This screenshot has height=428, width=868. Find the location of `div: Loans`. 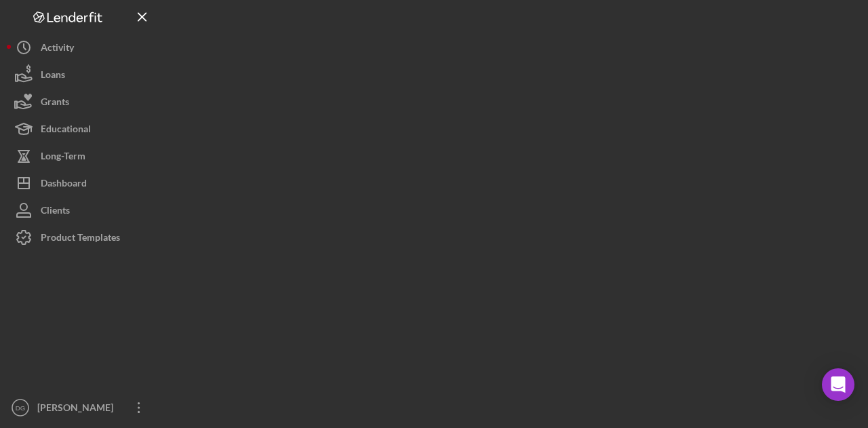

div: Loans is located at coordinates (53, 76).